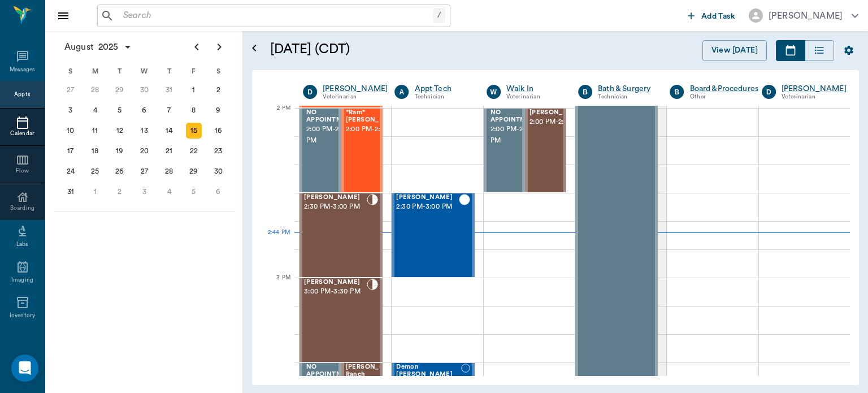 The height and width of the screenshot is (393, 868). I want to click on div: Sunday, August 24, 2025, so click(71, 171).